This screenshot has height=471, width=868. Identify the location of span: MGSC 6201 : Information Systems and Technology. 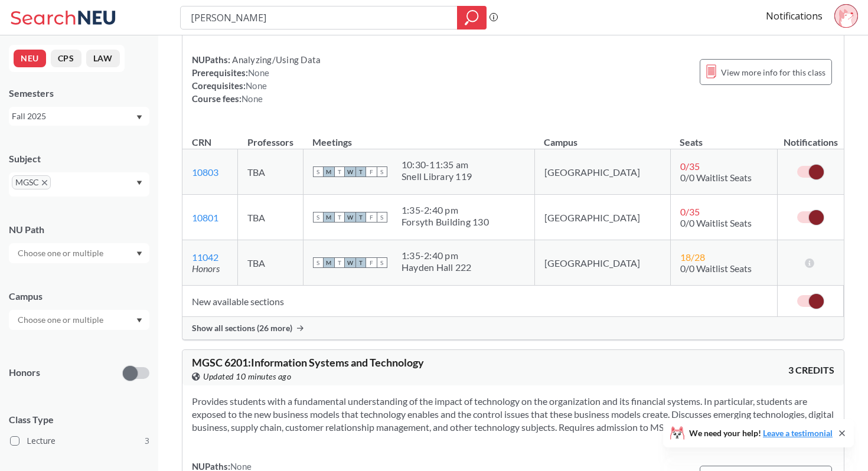
(308, 363).